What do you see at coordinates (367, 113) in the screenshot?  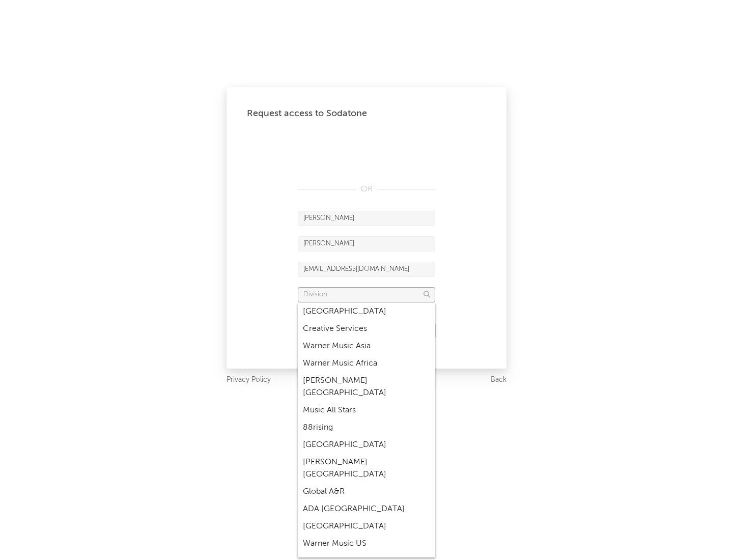 I see `div: Request access to Sodatone` at bounding box center [367, 113].